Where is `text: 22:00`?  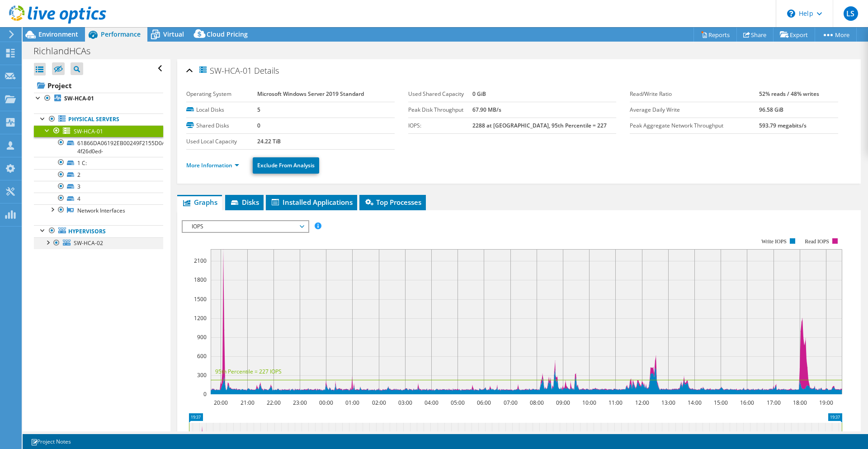 text: 22:00 is located at coordinates (273, 402).